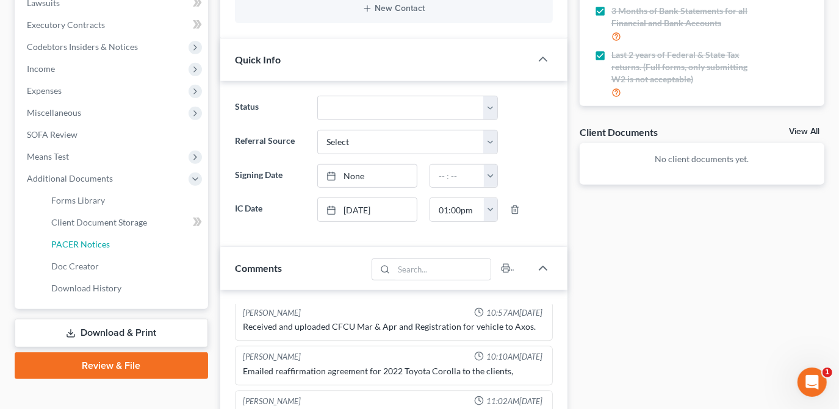 The image size is (839, 409). I want to click on span: PACER Notices, so click(81, 244).